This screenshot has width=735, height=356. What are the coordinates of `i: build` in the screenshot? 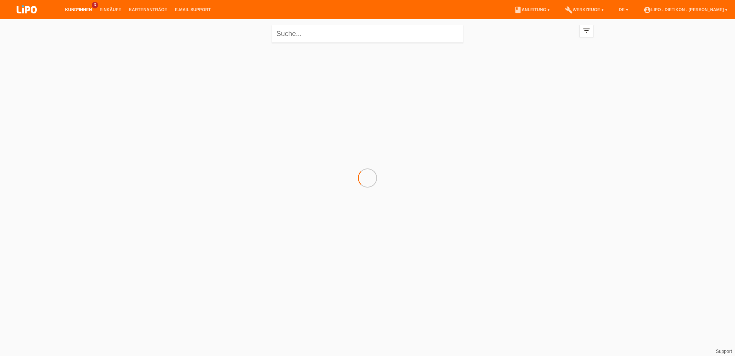 It's located at (569, 10).